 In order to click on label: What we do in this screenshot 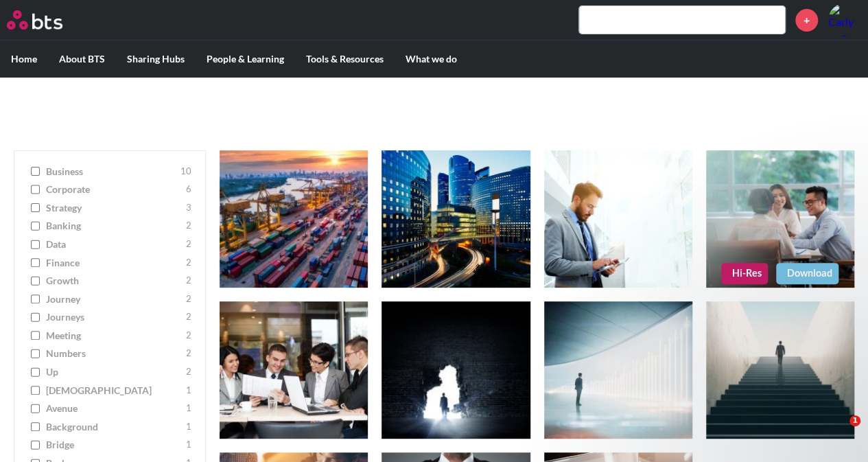, I will do `click(431, 59)`.